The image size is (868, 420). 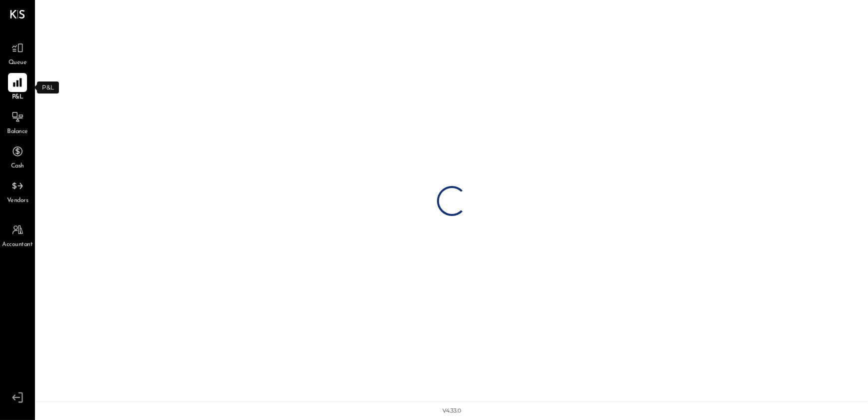 What do you see at coordinates (17, 157) in the screenshot?
I see `a: Cash` at bounding box center [17, 157].